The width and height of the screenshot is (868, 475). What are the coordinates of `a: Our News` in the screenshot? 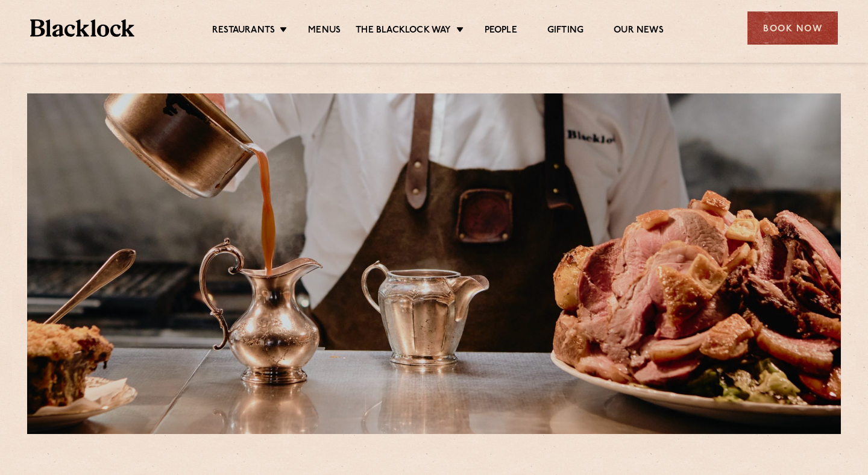 It's located at (639, 31).